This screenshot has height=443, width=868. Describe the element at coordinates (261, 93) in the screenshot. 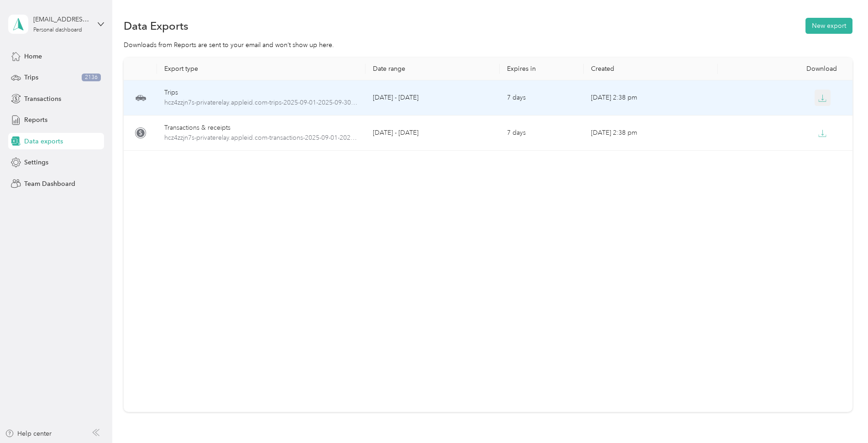

I see `div: Trips` at that location.